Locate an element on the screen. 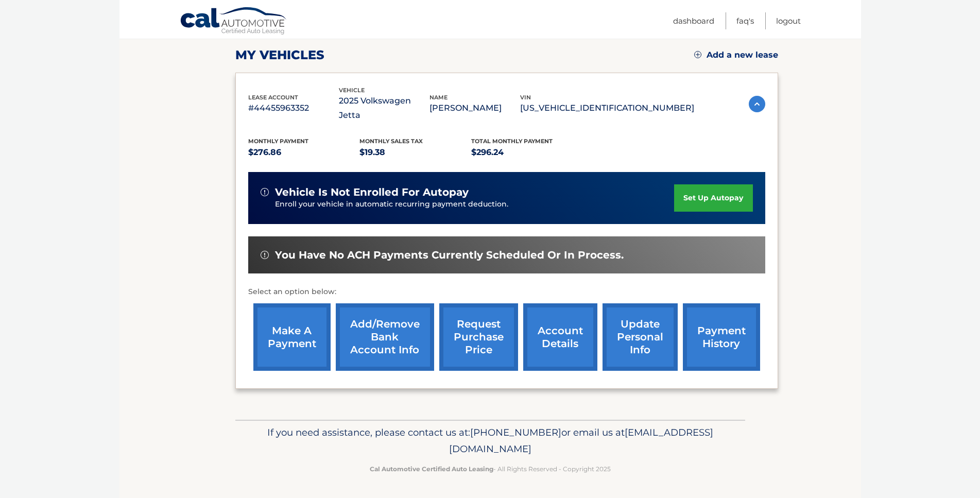 This screenshot has height=498, width=980. p: - All Rights Reserved - Copyright 2025 is located at coordinates (491, 468).